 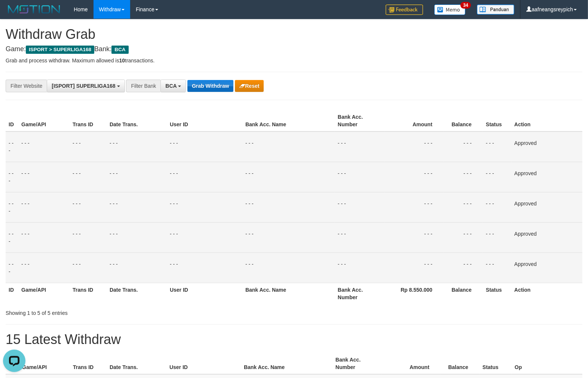 What do you see at coordinates (404, 10) in the screenshot?
I see `img: Feedback.jpg` at bounding box center [404, 10].